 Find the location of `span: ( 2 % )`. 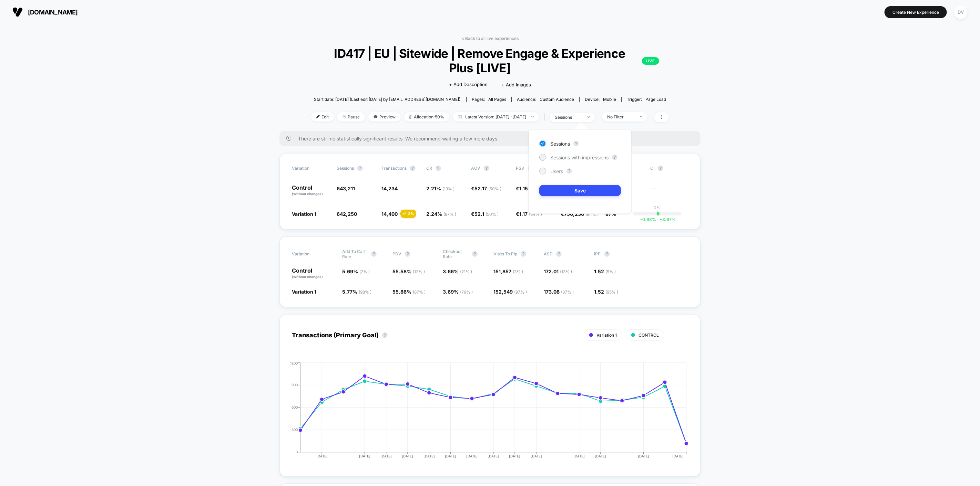

span: ( 2 % ) is located at coordinates (365, 272).